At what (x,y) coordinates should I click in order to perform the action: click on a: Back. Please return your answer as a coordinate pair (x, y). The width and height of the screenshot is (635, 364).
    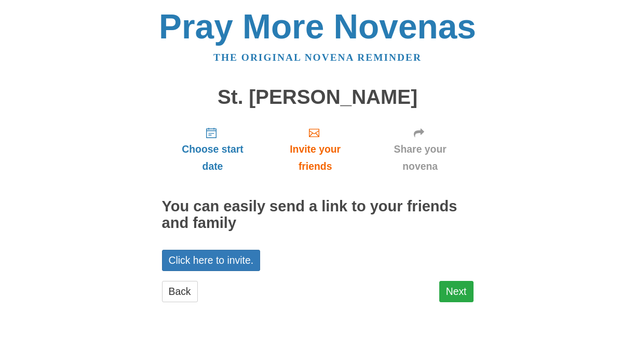
    Looking at the image, I should click on (179, 291).